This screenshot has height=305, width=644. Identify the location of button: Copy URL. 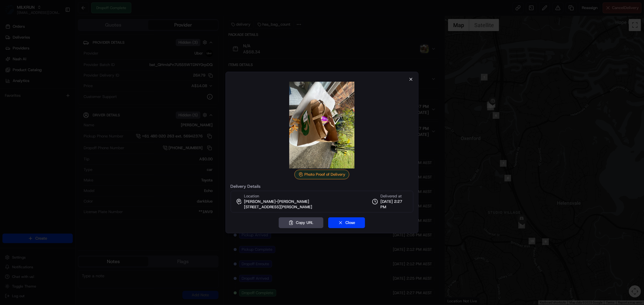
(301, 223).